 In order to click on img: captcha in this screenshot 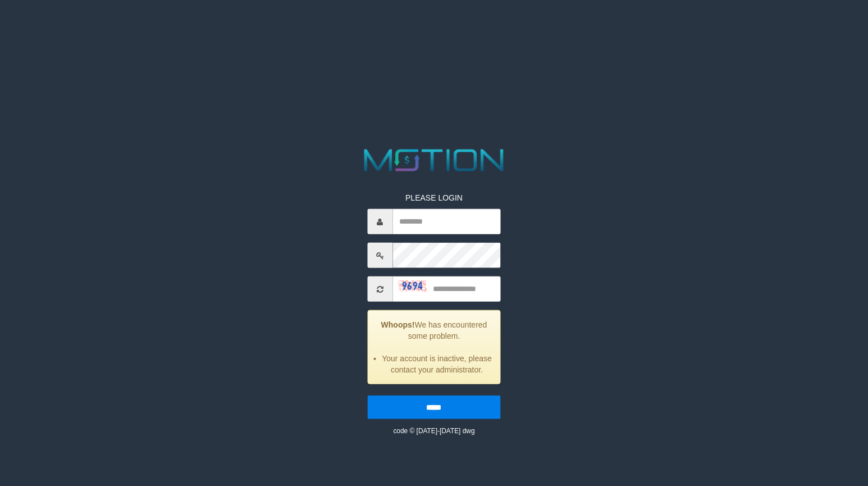, I will do `click(412, 285)`.